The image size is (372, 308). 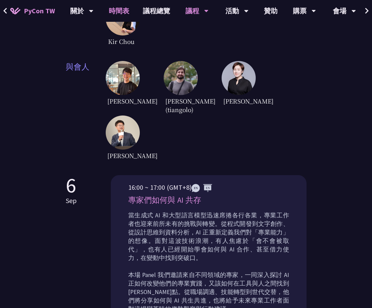 What do you see at coordinates (209, 188) in the screenshot?
I see `p: 16:00 ~ 17:00 (GMT+8)` at bounding box center [209, 188].